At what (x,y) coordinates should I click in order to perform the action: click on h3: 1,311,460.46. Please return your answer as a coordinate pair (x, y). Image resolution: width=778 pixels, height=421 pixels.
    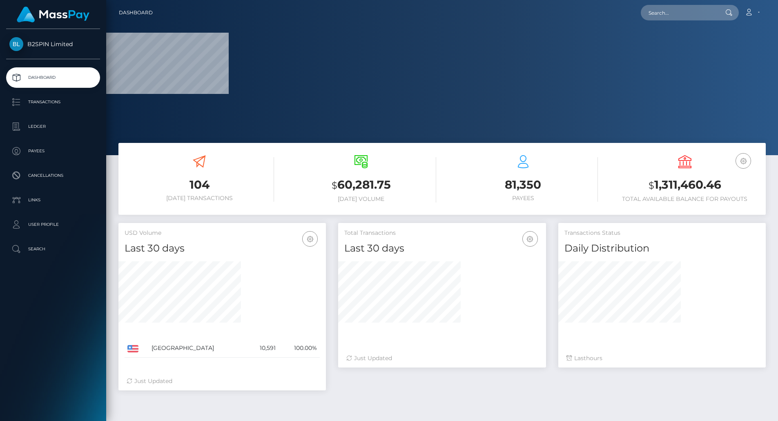
    Looking at the image, I should click on (684, 185).